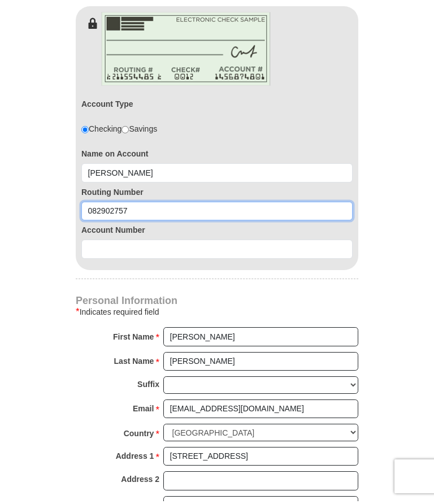 The height and width of the screenshot is (504, 434). Describe the element at coordinates (134, 364) in the screenshot. I see `strong: Last Name` at that location.